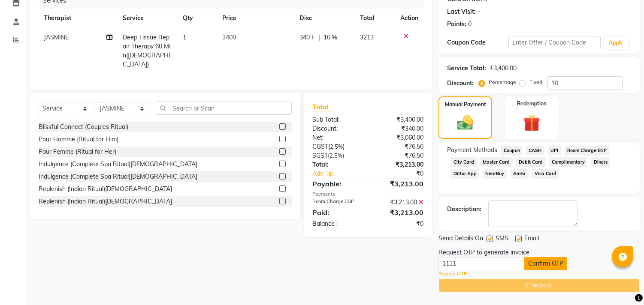  I want to click on div: Payable:, so click(336, 184).